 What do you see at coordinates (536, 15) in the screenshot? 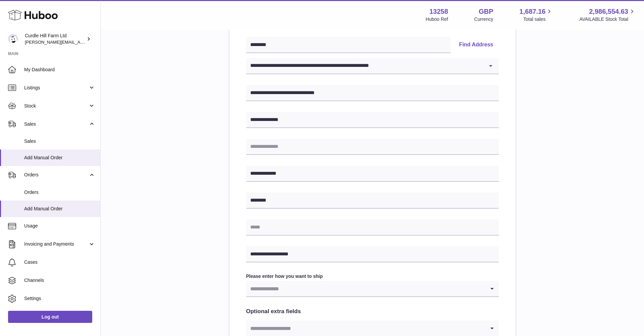
I see `a: 1,687.16 Total sales` at bounding box center [536, 15].